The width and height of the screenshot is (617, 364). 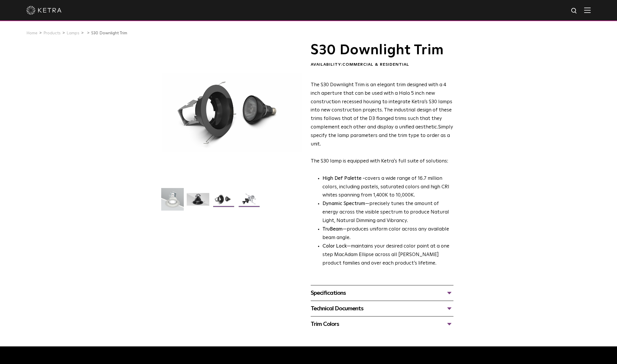 I want to click on span: Commercial & Residential, so click(x=376, y=64).